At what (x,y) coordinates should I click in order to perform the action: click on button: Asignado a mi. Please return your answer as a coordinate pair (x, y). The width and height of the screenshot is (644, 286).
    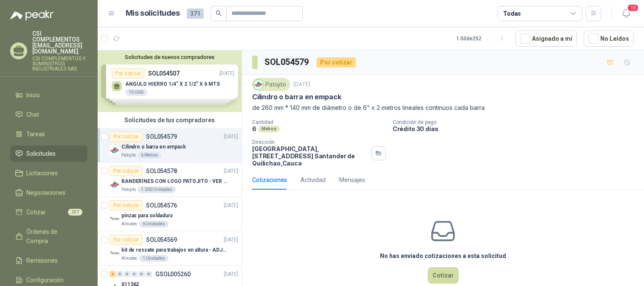
    Looking at the image, I should click on (546, 39).